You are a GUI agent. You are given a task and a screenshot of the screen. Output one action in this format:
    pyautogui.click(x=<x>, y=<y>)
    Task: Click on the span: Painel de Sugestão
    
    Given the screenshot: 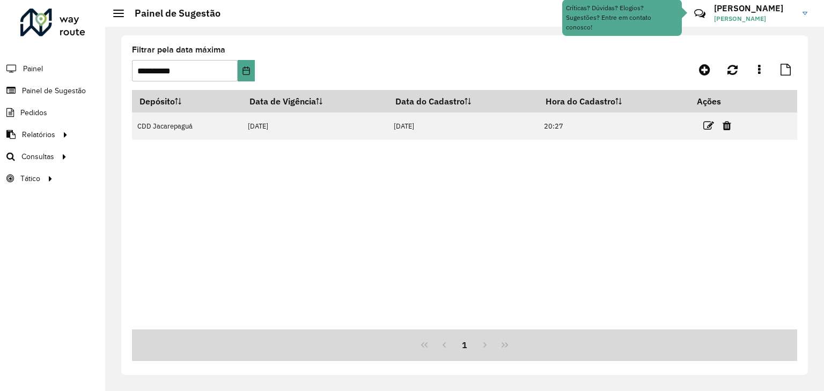 What is the action you would take?
    pyautogui.click(x=54, y=91)
    